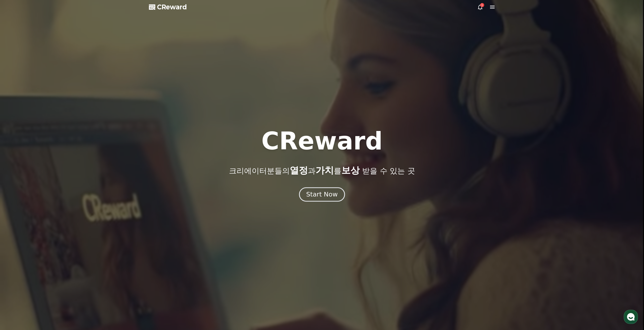 Image resolution: width=644 pixels, height=330 pixels. Describe the element at coordinates (81, 167) in the screenshot. I see `a: 설정` at that location.